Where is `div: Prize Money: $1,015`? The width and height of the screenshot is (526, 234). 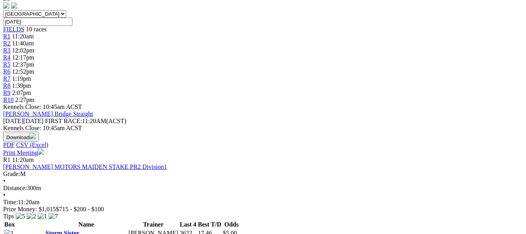
div: Prize Money: $1,015 is located at coordinates (263, 209).